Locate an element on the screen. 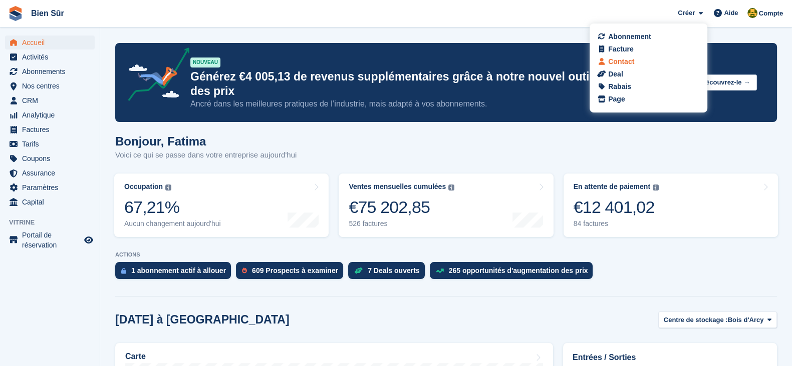 Image resolution: width=792 pixels, height=366 pixels. a: Deal is located at coordinates (648, 74).